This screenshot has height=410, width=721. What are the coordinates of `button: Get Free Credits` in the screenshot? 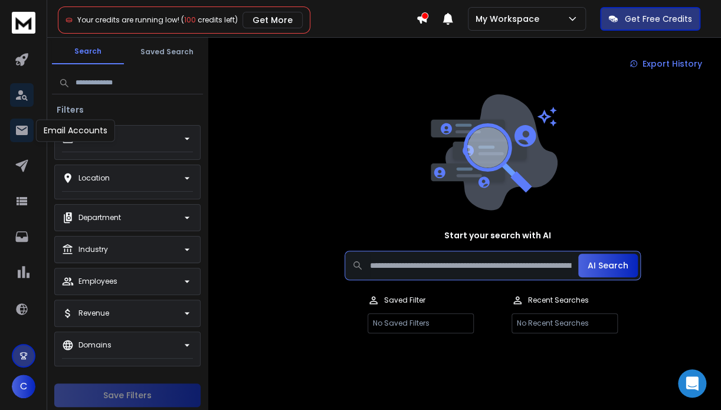 It's located at (650, 19).